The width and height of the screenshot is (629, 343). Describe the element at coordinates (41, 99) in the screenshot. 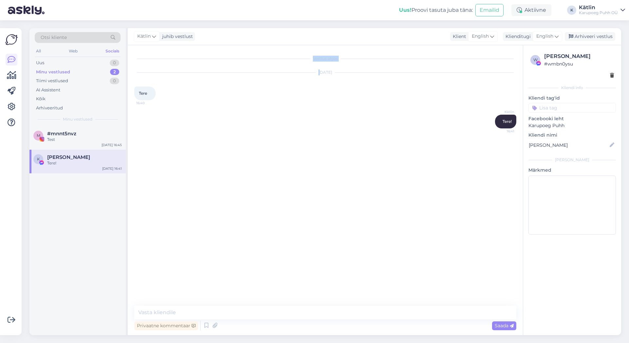

I see `div: Kõik` at that location.